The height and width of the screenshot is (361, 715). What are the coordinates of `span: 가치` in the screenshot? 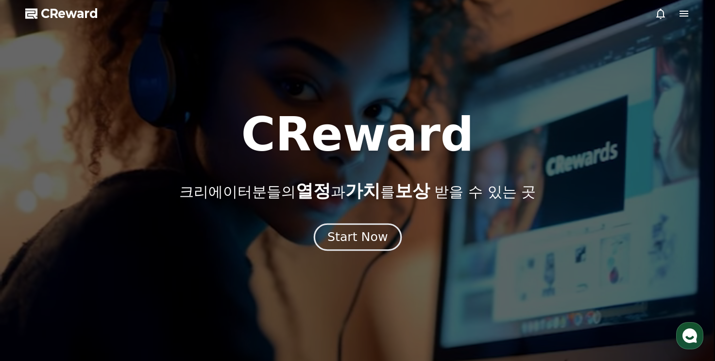 It's located at (363, 190).